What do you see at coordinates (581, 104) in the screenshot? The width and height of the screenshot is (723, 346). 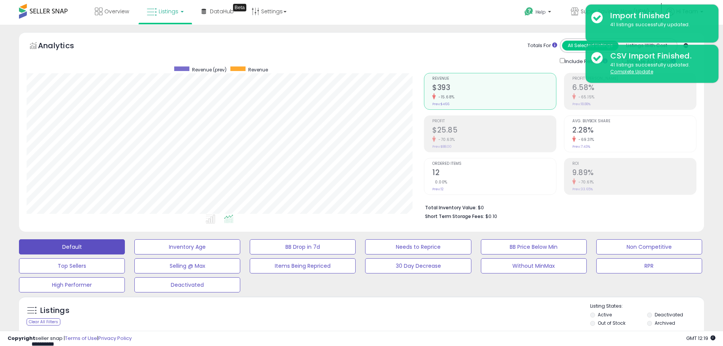 I see `small: Prev: 18.88%` at bounding box center [581, 104].